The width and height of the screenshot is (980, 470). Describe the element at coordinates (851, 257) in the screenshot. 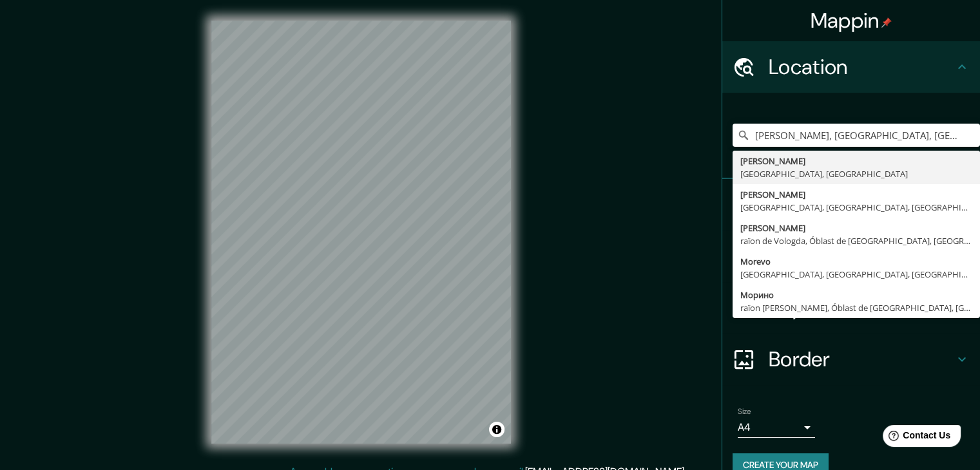

I see `div: Style` at that location.